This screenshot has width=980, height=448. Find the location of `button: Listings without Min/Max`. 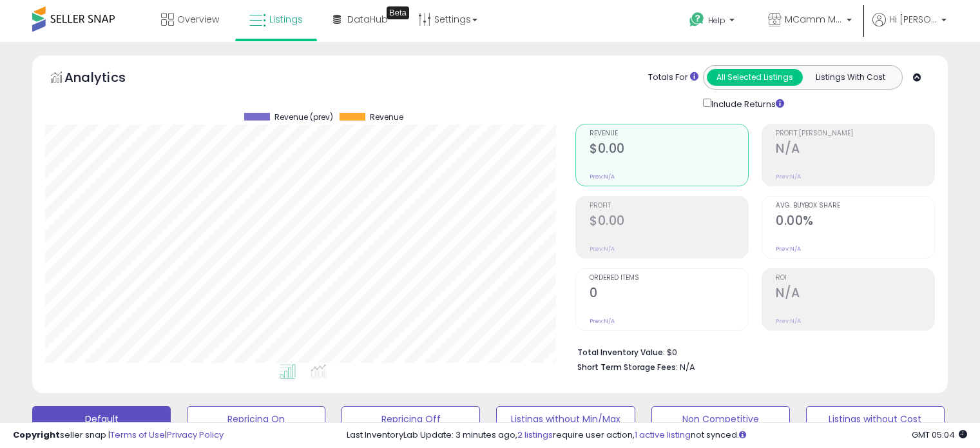

button: Listings without Min/Max is located at coordinates (565, 419).